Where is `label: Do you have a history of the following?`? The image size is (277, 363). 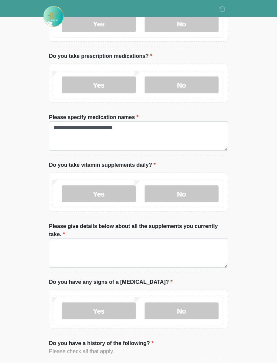 label: Do you have a history of the following? is located at coordinates (101, 343).